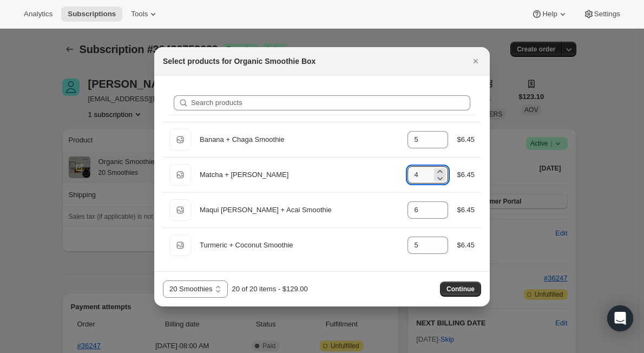 The width and height of the screenshot is (644, 353). Describe the element at coordinates (461, 289) in the screenshot. I see `span: Continue` at that location.